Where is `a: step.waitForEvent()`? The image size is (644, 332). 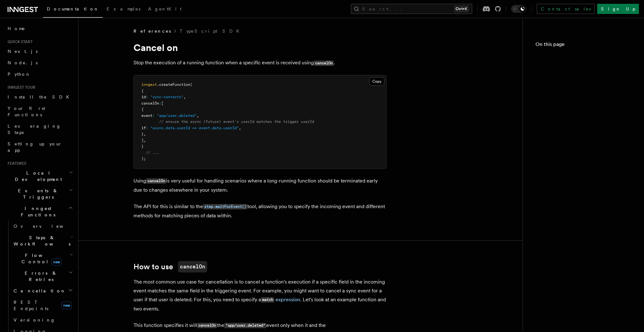 a: step.waitForEvent() is located at coordinates (225, 206).